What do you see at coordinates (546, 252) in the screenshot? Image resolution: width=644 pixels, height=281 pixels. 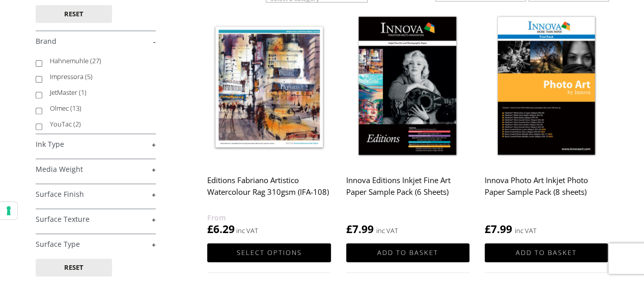 I see `a: Add to basket: “Innova Photo Art Inkjet Photo Paper Sample Pack (8 sheets)”` at bounding box center [546, 252].